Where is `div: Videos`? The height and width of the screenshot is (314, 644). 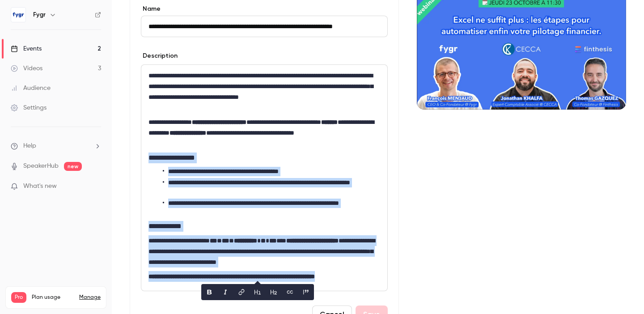 div: Videos is located at coordinates (26, 68).